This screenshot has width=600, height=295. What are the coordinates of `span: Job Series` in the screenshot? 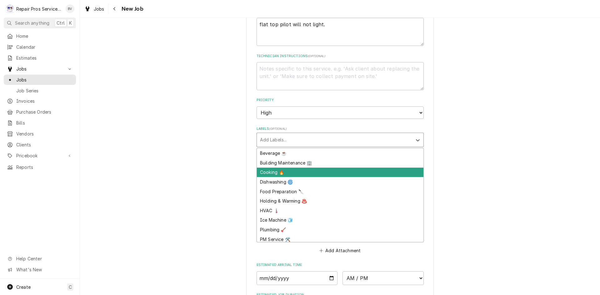 It's located at (44, 91).